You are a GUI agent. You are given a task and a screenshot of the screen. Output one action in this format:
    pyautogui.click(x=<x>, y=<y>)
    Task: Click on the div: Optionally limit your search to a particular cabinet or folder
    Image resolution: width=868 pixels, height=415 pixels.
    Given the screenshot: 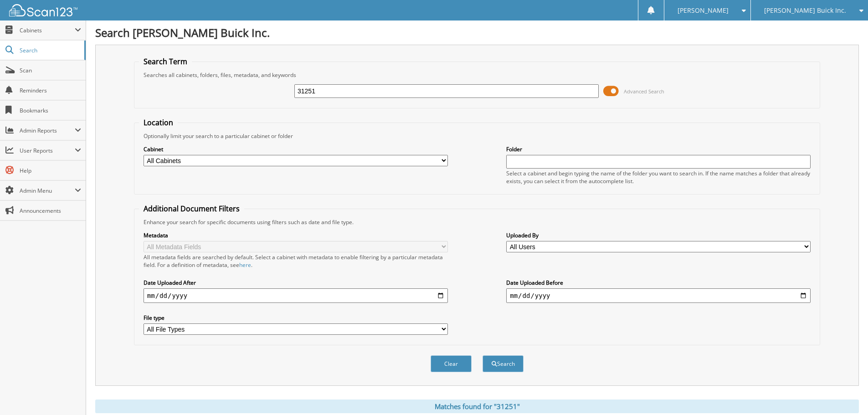 What is the action you would take?
    pyautogui.click(x=477, y=136)
    